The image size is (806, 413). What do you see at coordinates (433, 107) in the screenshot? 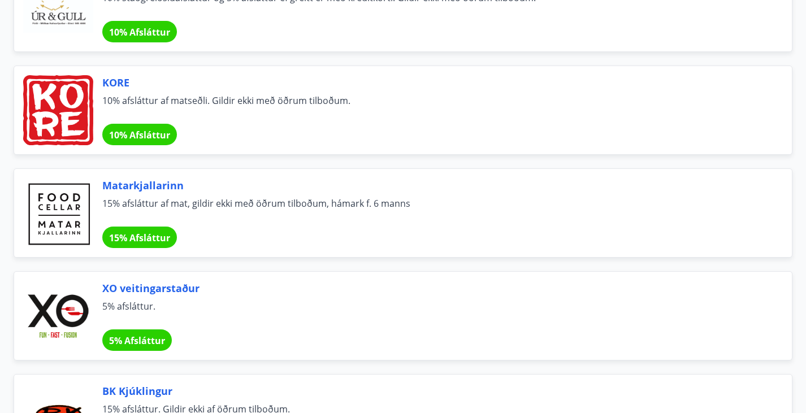
I see `span: 10% afsláttur af matseðli. Gildir ekki með öðrum tilboðum.` at bounding box center [433, 107].